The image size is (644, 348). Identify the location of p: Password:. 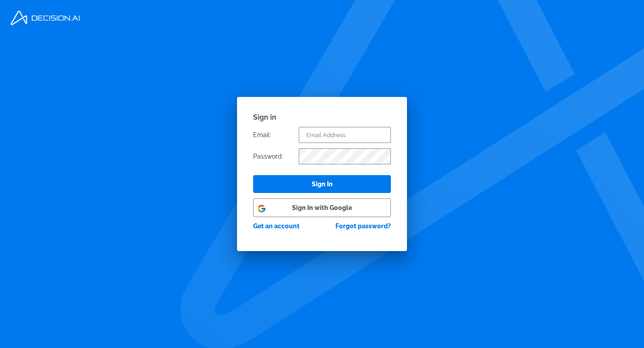
(268, 156).